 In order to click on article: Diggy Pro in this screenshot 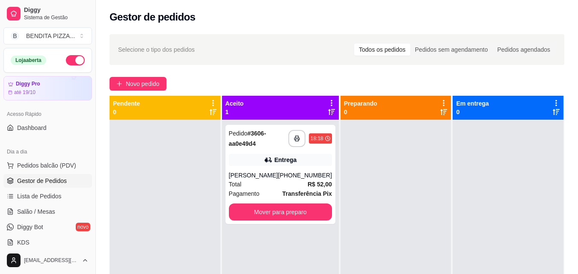, I will do `click(28, 84)`.